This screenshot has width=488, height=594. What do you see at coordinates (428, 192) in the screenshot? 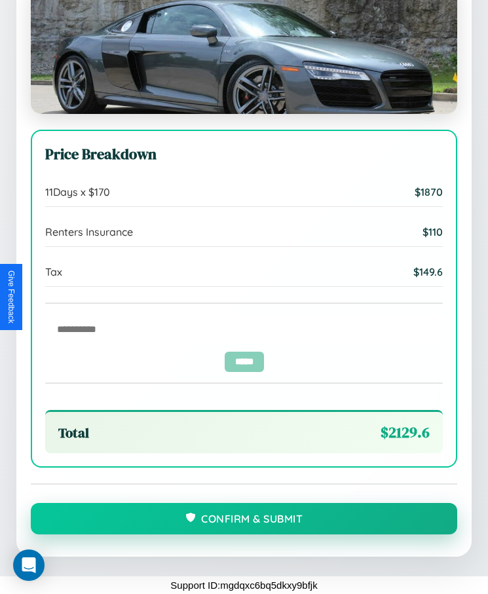
I see `span: $ 1870` at bounding box center [428, 192].